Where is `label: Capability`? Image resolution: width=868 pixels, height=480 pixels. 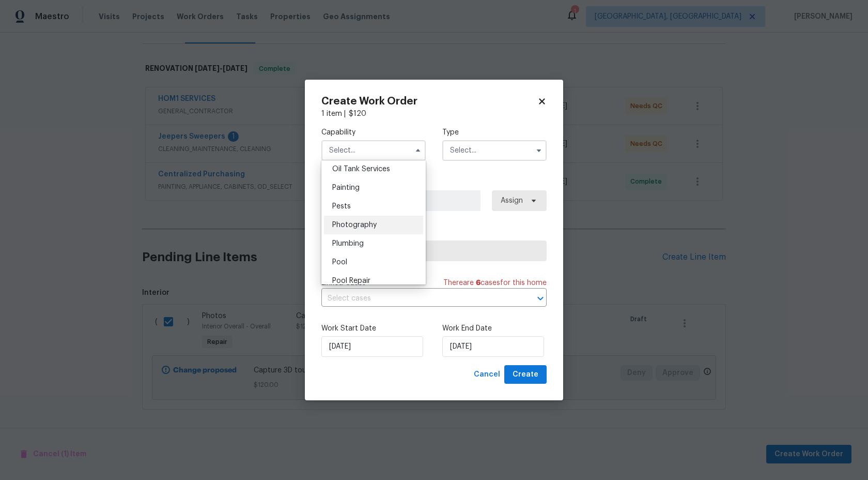
label: Capability is located at coordinates (373, 132).